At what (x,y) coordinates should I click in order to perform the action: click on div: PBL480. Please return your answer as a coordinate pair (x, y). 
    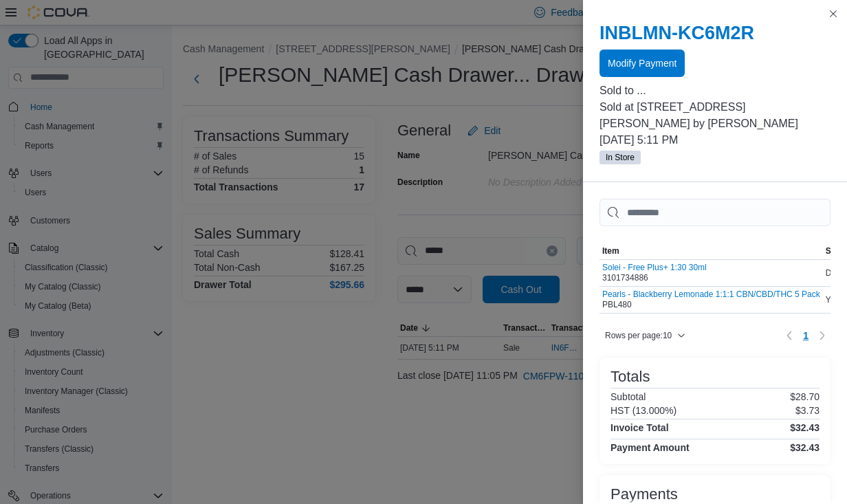
    Looking at the image, I should click on (711, 299).